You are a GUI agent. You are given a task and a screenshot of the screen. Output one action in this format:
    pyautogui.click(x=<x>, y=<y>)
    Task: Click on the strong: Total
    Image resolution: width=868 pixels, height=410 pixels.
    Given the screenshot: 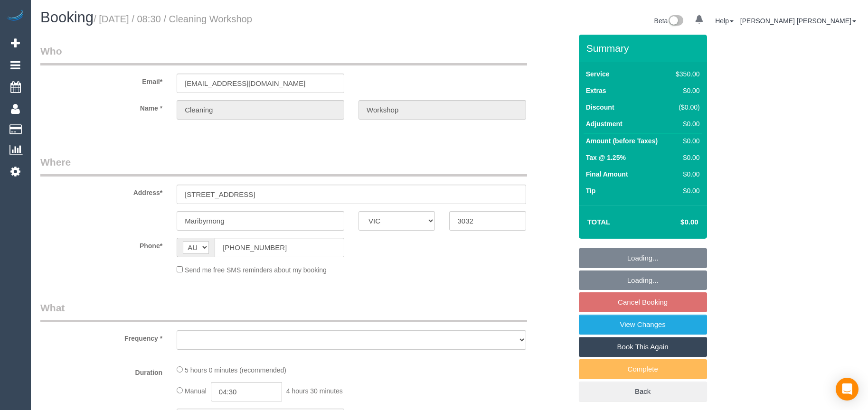 What is the action you would take?
    pyautogui.click(x=599, y=222)
    